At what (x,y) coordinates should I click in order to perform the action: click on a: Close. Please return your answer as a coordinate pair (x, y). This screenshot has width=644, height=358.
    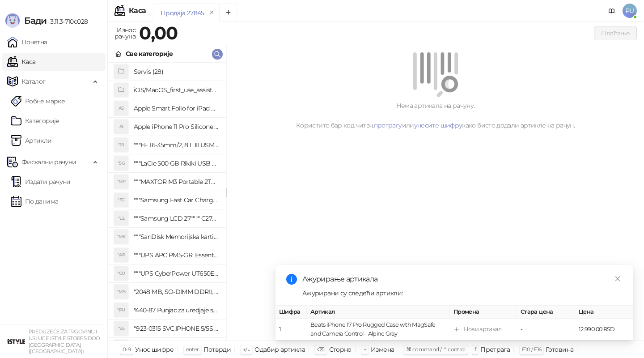
    Looking at the image, I should click on (618, 278).